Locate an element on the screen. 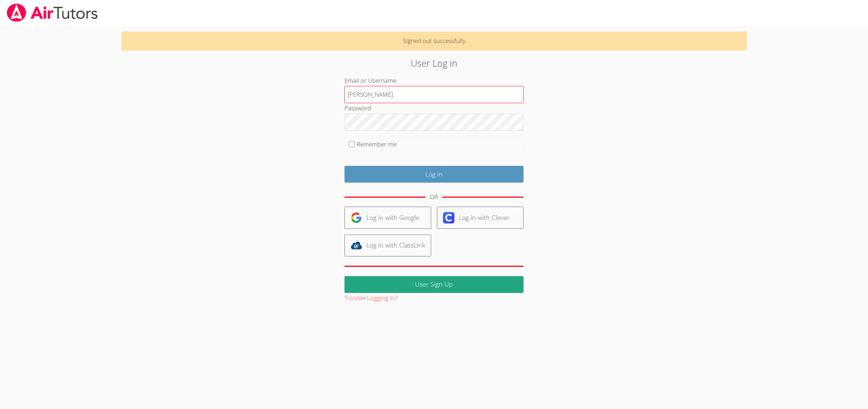 The width and height of the screenshot is (868, 409). label: Remember me is located at coordinates (377, 144).